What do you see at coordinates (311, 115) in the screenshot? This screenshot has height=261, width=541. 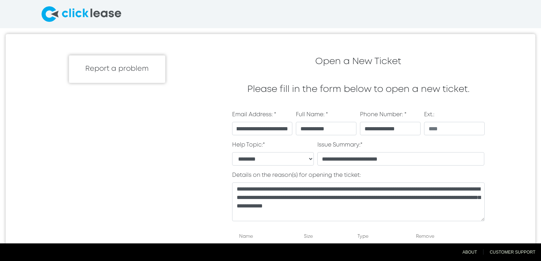 I see `label: Full Name: *` at bounding box center [311, 115].